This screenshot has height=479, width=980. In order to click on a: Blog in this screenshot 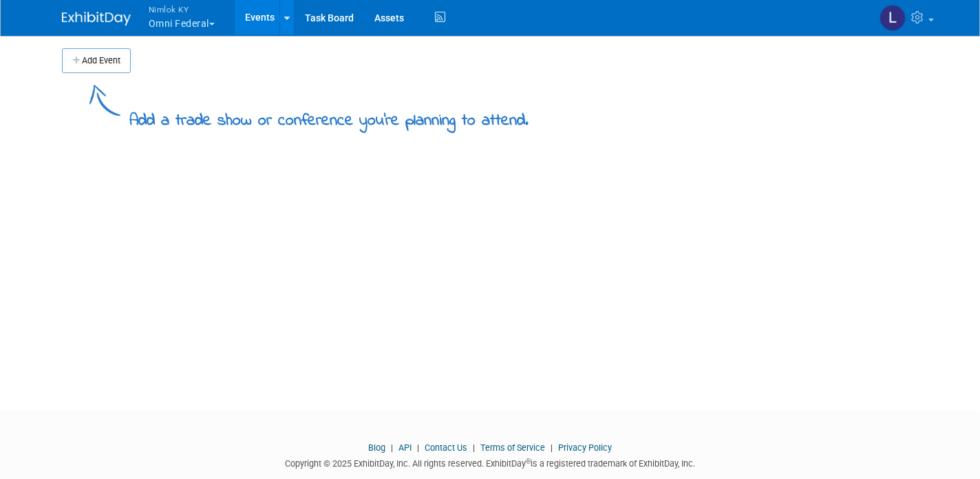, I will do `click(376, 447)`.